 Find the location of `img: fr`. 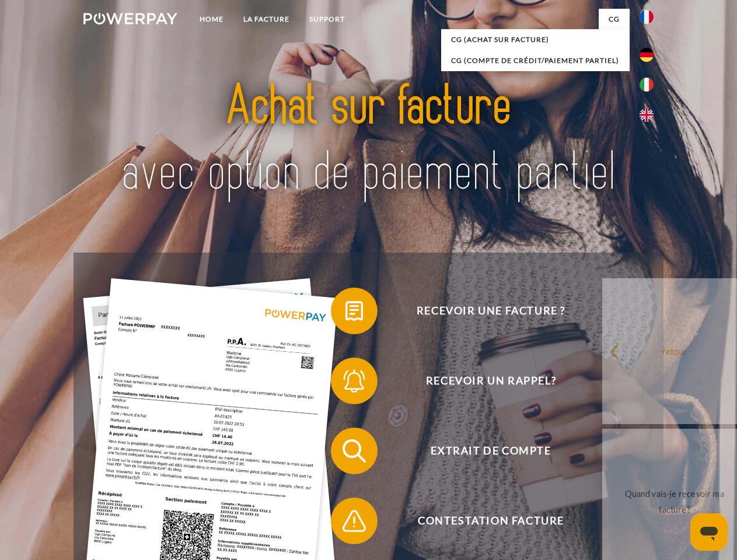

img: fr is located at coordinates (647, 17).